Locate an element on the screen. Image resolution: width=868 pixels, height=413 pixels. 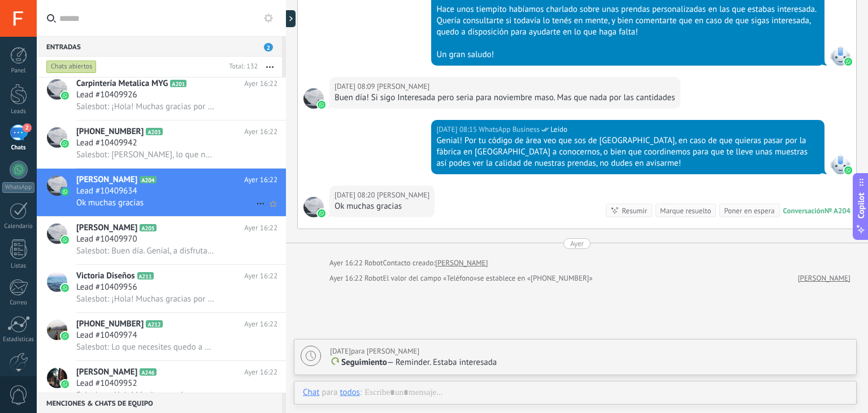
span: Leído is located at coordinates (559, 129).